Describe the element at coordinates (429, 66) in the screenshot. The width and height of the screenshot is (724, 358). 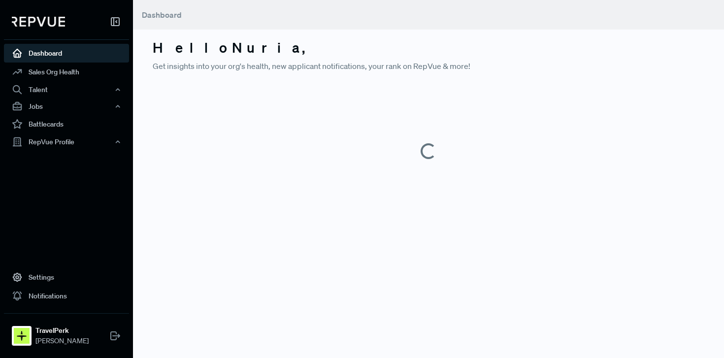
I see `p: Get insights into your org's health, new applicant notifications, your rank on RepVue & more!` at that location.